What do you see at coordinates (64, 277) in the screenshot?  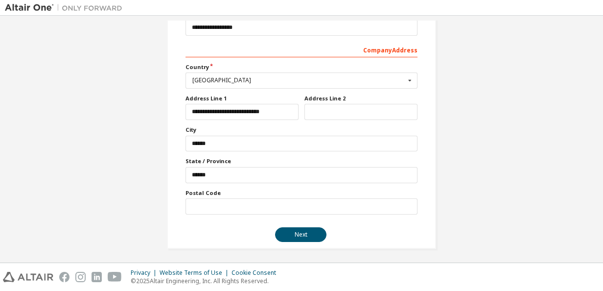 I see `img: facebook.svg` at bounding box center [64, 277].